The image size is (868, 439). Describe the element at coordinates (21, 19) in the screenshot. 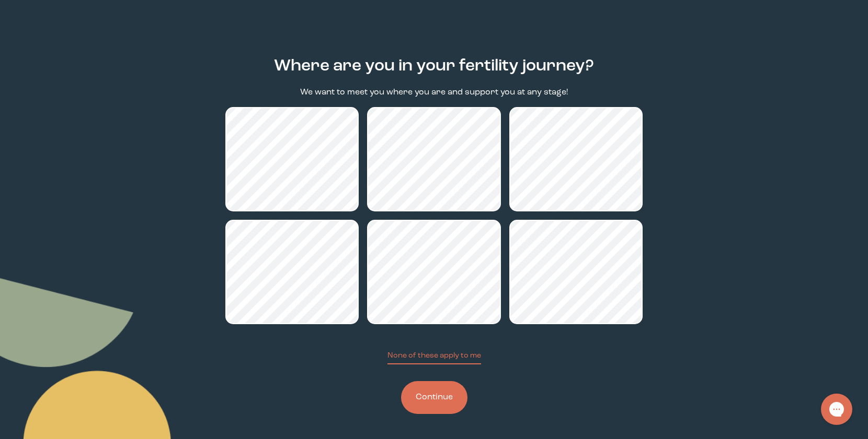

I see `button: Open gorgias live chat` at that location.